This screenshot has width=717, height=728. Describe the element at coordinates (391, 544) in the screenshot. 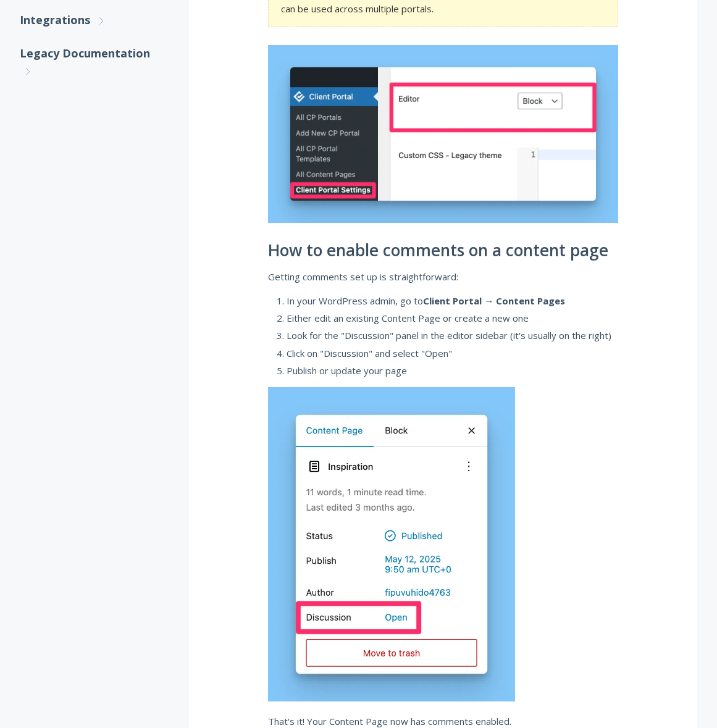

I see `img: WordPress editor sidebar highlighting the Discussion panel with comments enabled` at that location.